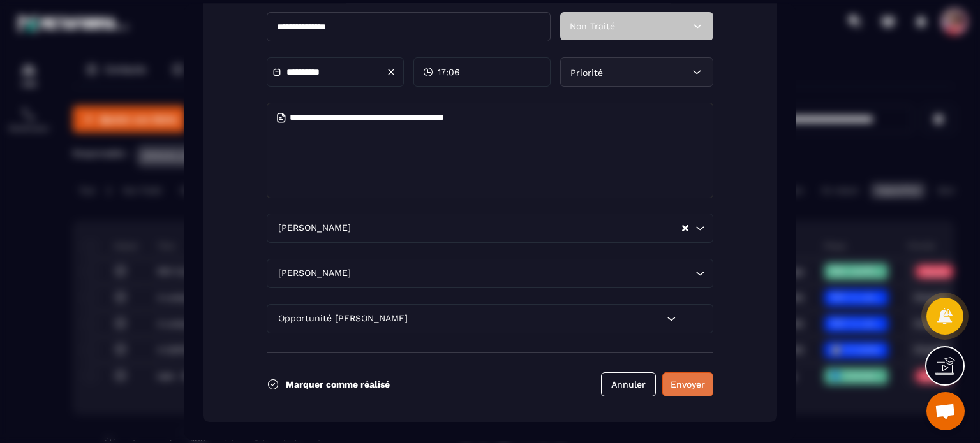 The height and width of the screenshot is (443, 980). Describe the element at coordinates (449, 72) in the screenshot. I see `span: 17:06` at that location.